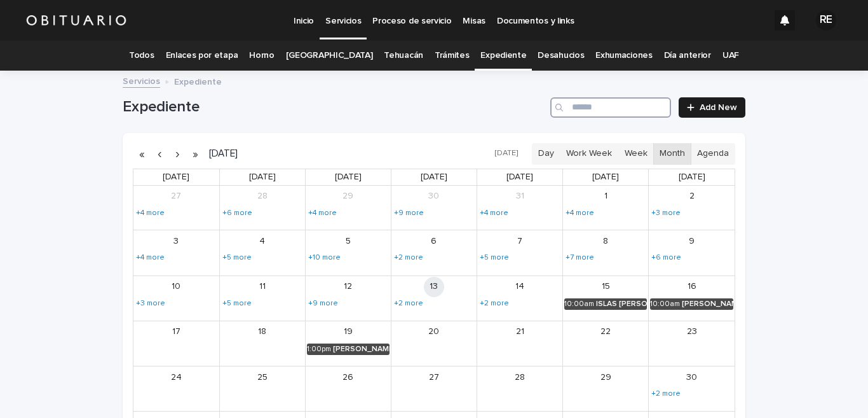 Image resolution: width=868 pixels, height=418 pixels. I want to click on a: Exhumaciones, so click(623, 55).